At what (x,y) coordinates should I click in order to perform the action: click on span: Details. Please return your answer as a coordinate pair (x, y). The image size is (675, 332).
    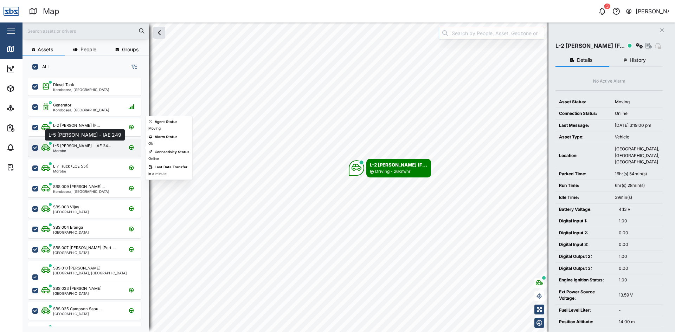
    Looking at the image, I should click on (584, 60).